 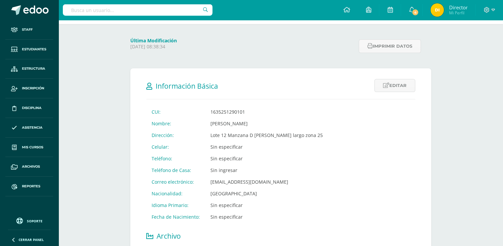 What do you see at coordinates (169, 236) in the screenshot?
I see `span: Archivo` at bounding box center [169, 236].